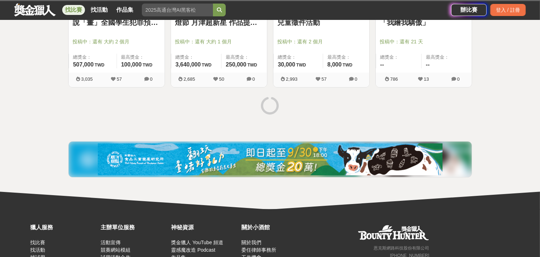  I want to click on span: 13, so click(427, 79).